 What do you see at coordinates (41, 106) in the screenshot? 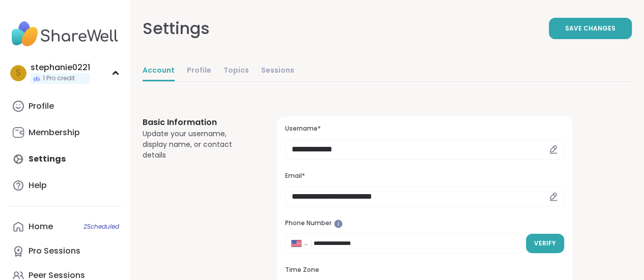
I see `div: Profile` at bounding box center [41, 106].